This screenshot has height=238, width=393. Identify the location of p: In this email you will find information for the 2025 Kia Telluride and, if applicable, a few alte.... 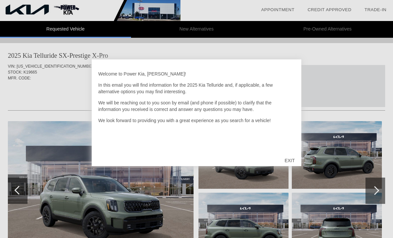
(197, 88).